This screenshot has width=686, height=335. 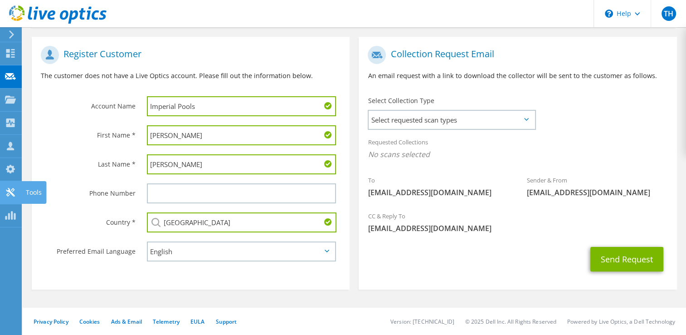 I want to click on button: Send Request, so click(x=626, y=259).